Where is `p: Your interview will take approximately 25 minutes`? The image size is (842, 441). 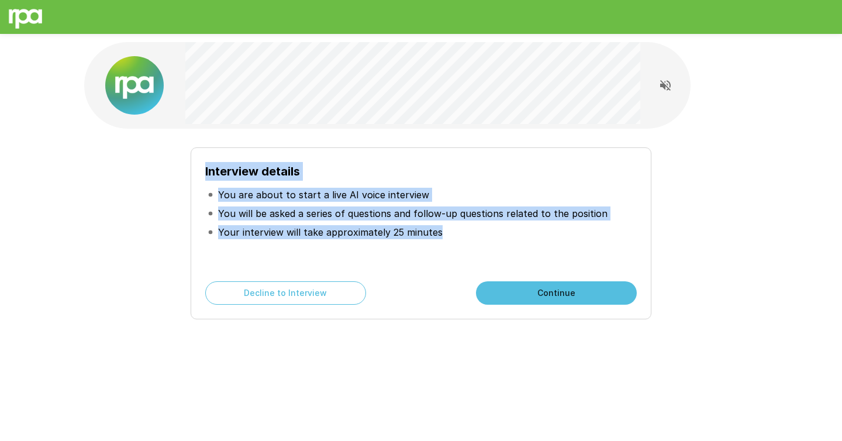
p: Your interview will take approximately 25 minutes is located at coordinates (330, 232).